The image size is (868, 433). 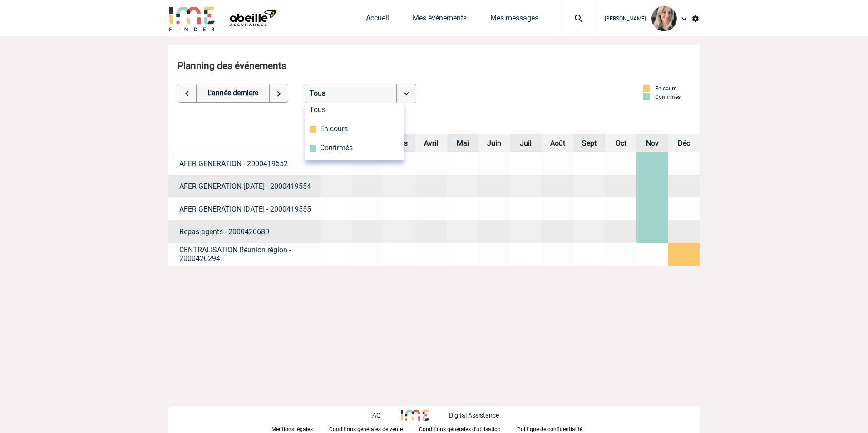 I want to click on div: Planning des événements, so click(x=436, y=66).